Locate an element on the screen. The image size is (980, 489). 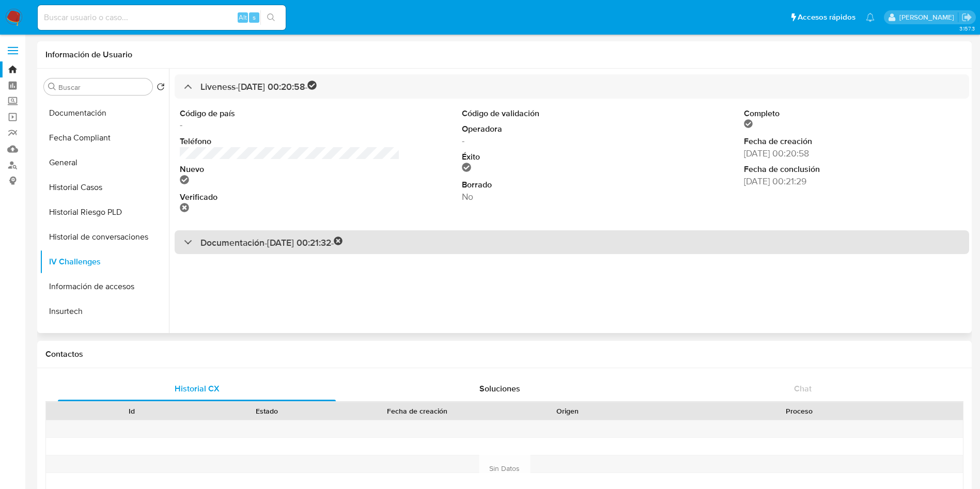
input: Buscar usuario o caso... is located at coordinates (162, 18).